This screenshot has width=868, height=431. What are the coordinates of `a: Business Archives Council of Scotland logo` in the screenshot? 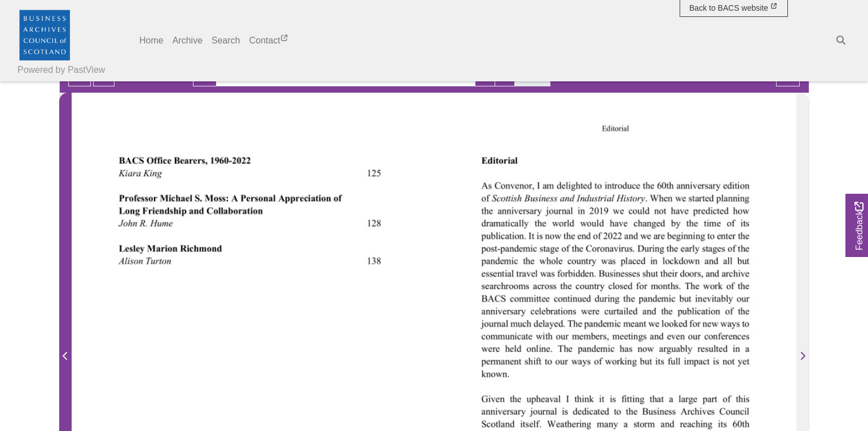 It's located at (45, 35).